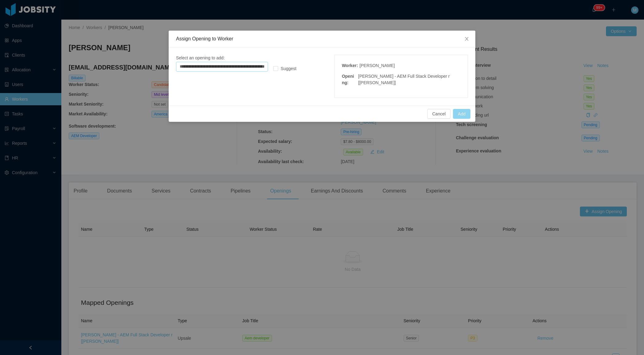 The height and width of the screenshot is (355, 644). What do you see at coordinates (461, 114) in the screenshot?
I see `button: Add` at bounding box center [461, 114].